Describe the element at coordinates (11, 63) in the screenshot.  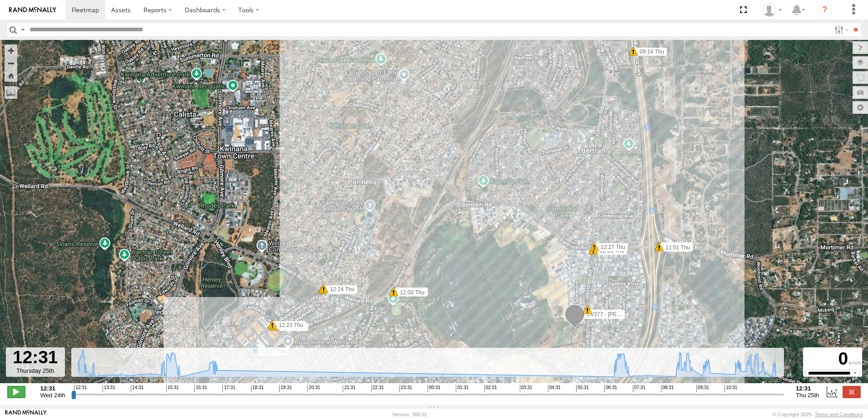
I see `button: Zoom out` at that location.